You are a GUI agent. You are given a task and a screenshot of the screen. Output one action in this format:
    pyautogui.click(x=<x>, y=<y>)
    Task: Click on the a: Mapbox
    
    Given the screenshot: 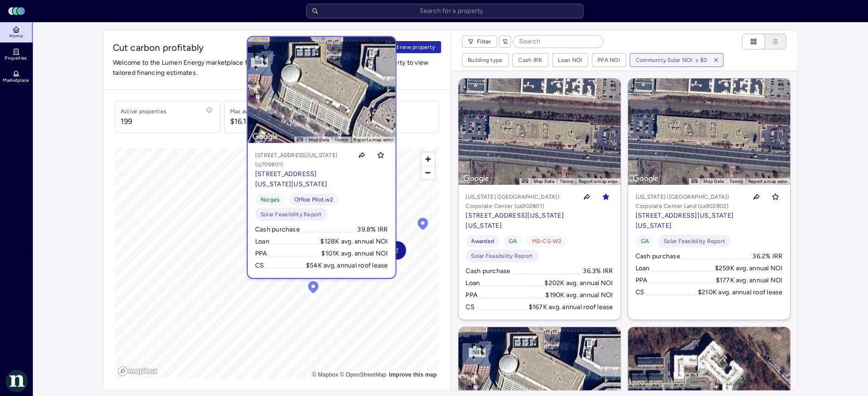 What is the action you would take?
    pyautogui.click(x=325, y=375)
    